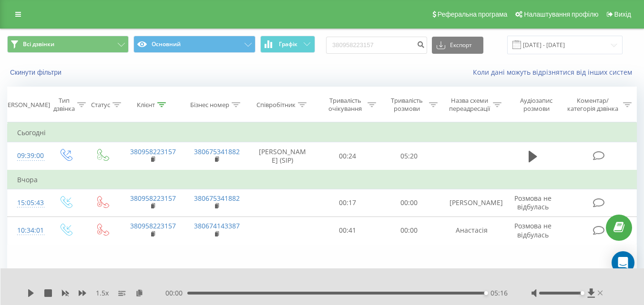 The image size is (644, 305). What do you see at coordinates (536, 104) in the screenshot?
I see `div: Аудіозапис розмови` at bounding box center [536, 104].